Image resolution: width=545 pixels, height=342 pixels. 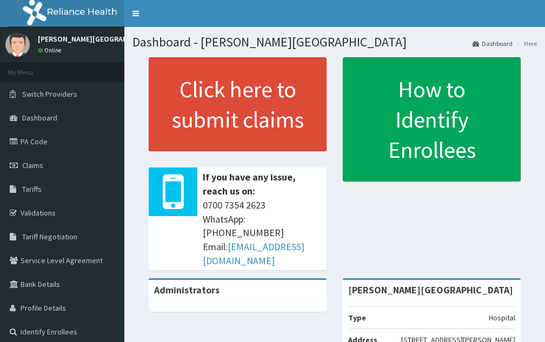 What do you see at coordinates (502, 318) in the screenshot?
I see `p: Hospital` at bounding box center [502, 318].